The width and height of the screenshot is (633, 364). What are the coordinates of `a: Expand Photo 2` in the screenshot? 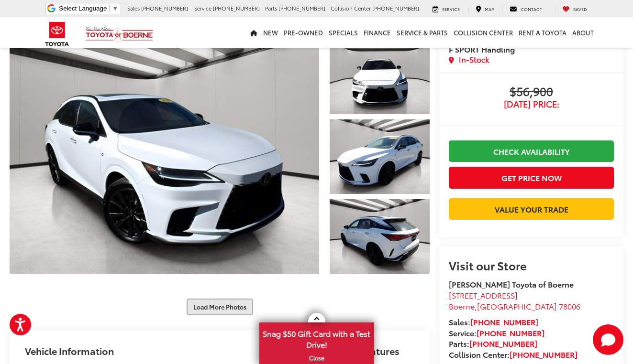 It's located at (379, 157).